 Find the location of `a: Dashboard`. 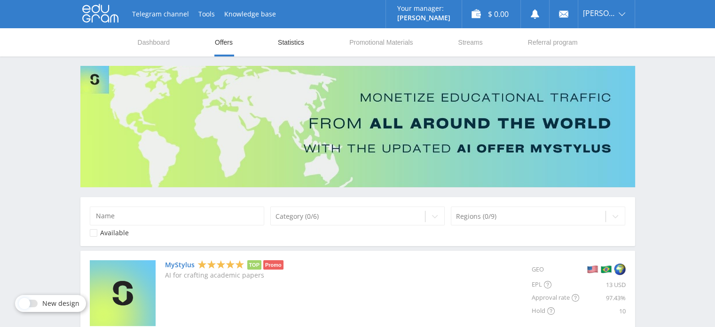

a: Dashboard is located at coordinates (154, 42).